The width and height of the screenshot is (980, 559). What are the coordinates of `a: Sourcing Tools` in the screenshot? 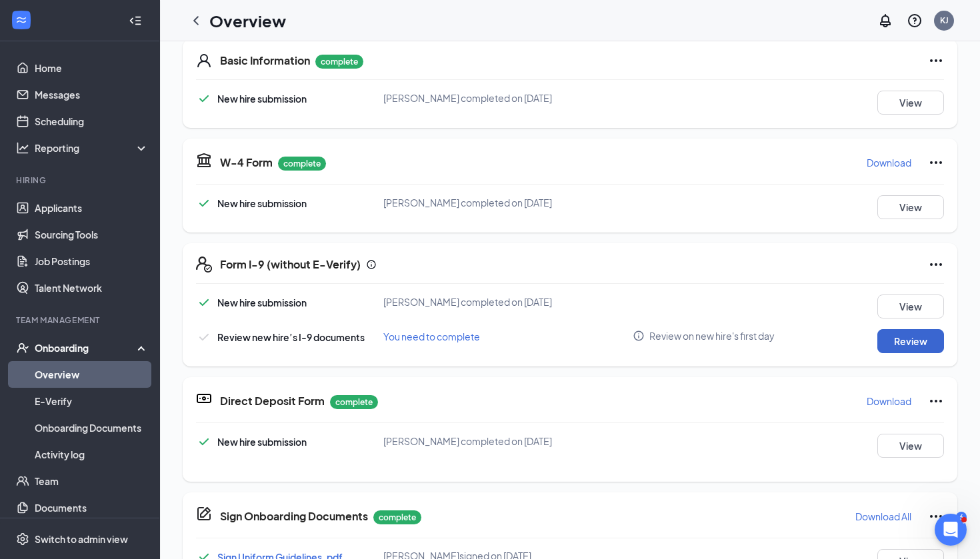 It's located at (92, 235).